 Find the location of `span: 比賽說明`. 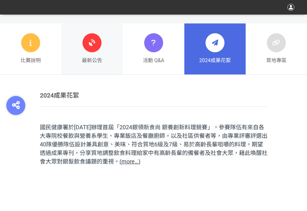

span: 比賽說明 is located at coordinates (31, 60).